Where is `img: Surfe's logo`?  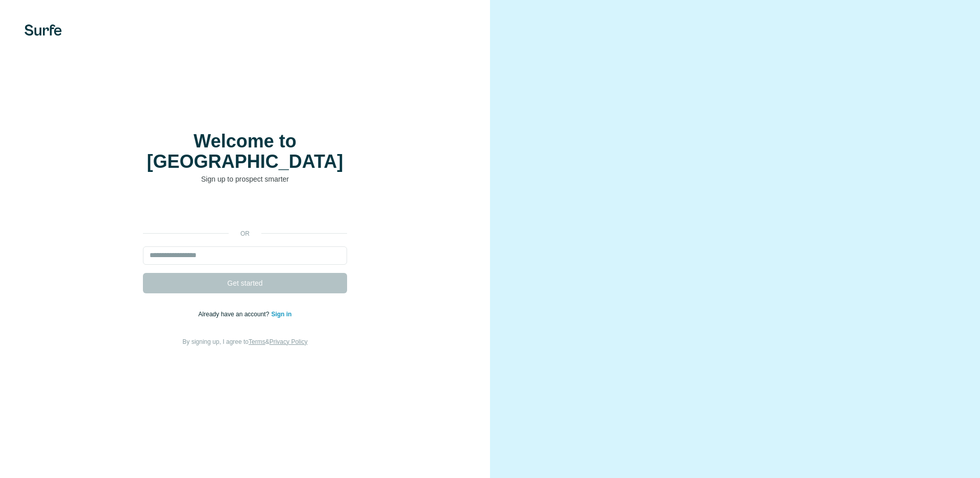
img: Surfe's logo is located at coordinates (43, 30).